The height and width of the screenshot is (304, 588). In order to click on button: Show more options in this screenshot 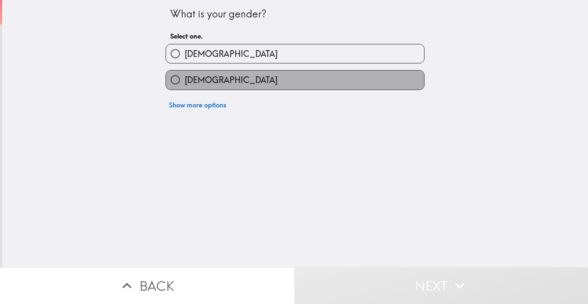, I will do `click(198, 105)`.